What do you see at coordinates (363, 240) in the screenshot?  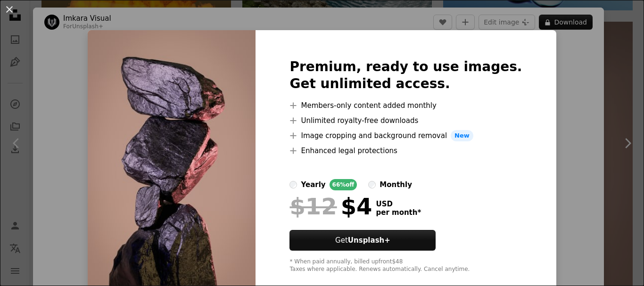 I see `button: GetUnsplash+` at bounding box center [363, 240].